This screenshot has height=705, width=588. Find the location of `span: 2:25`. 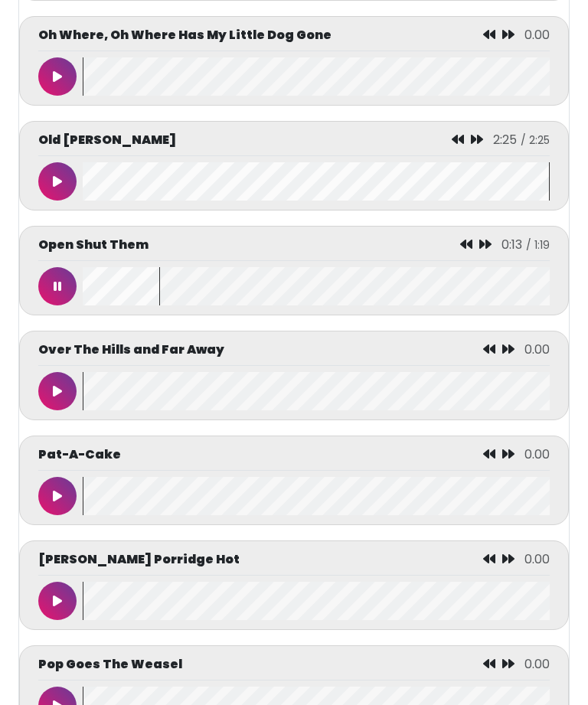

span: 2:25 is located at coordinates (504, 139).